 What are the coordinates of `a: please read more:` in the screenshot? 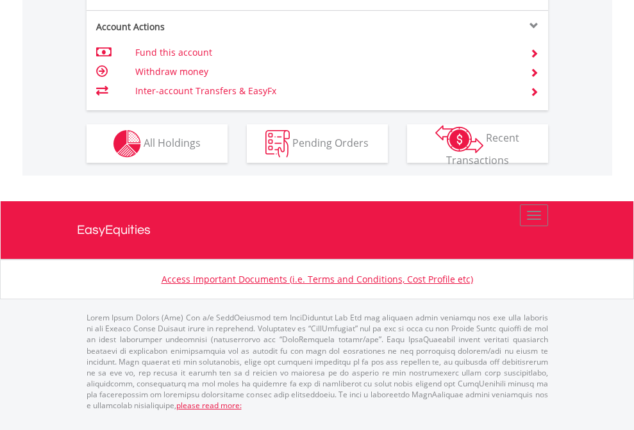 It's located at (209, 405).